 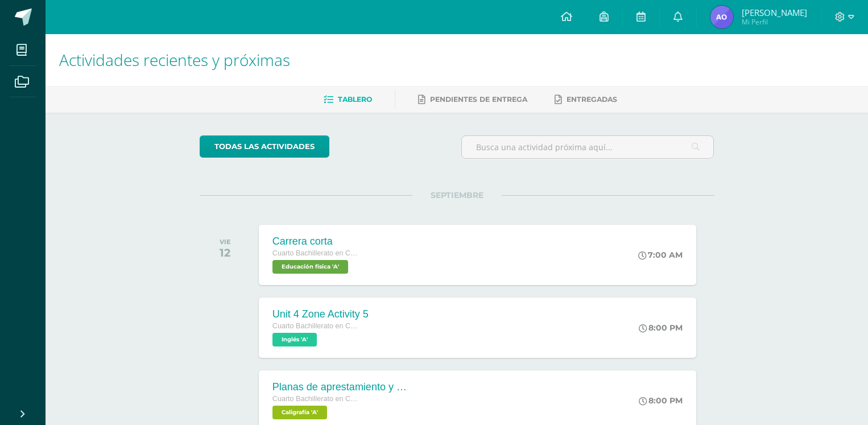 What do you see at coordinates (348, 99) in the screenshot?
I see `a: Tablero` at bounding box center [348, 99].